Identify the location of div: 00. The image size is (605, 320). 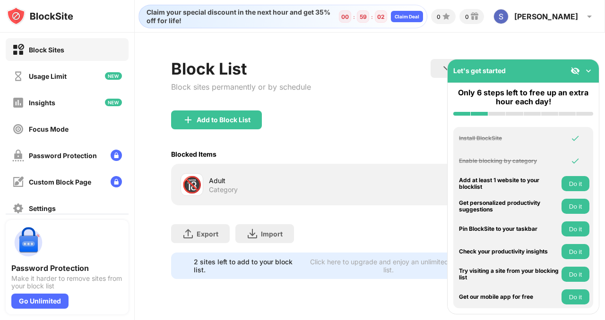
(345, 17).